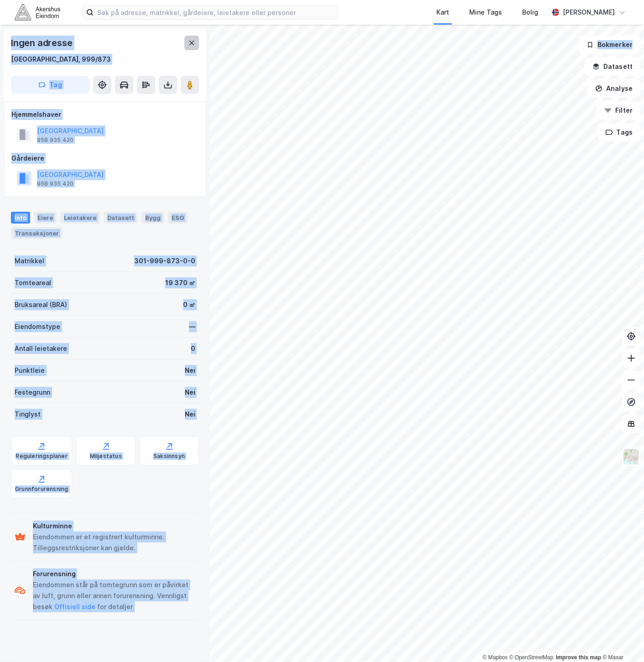 This screenshot has height=662, width=644. I want to click on div: Festegrunn, so click(33, 392).